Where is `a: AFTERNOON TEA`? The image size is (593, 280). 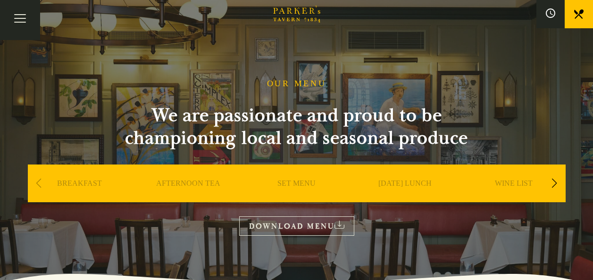 a: AFTERNOON TEA is located at coordinates (188, 198).